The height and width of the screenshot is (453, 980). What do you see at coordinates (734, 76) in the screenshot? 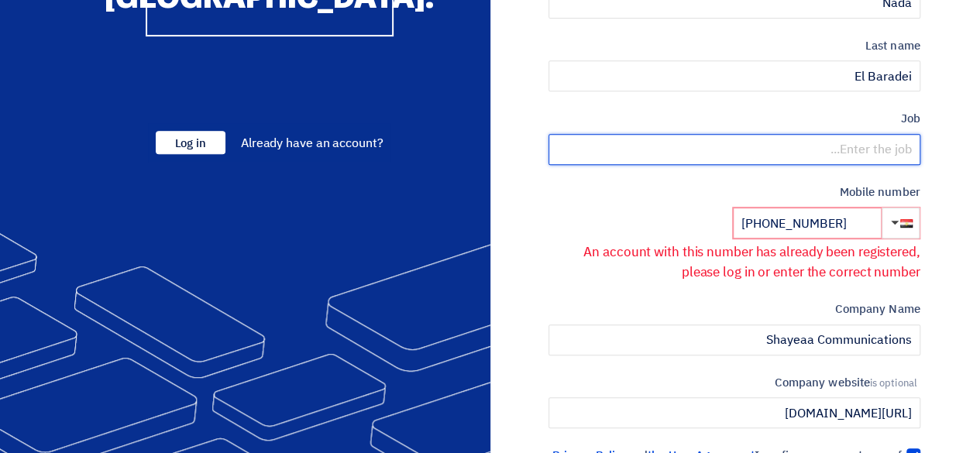
I see `input: Enter last name...` at bounding box center [734, 76].